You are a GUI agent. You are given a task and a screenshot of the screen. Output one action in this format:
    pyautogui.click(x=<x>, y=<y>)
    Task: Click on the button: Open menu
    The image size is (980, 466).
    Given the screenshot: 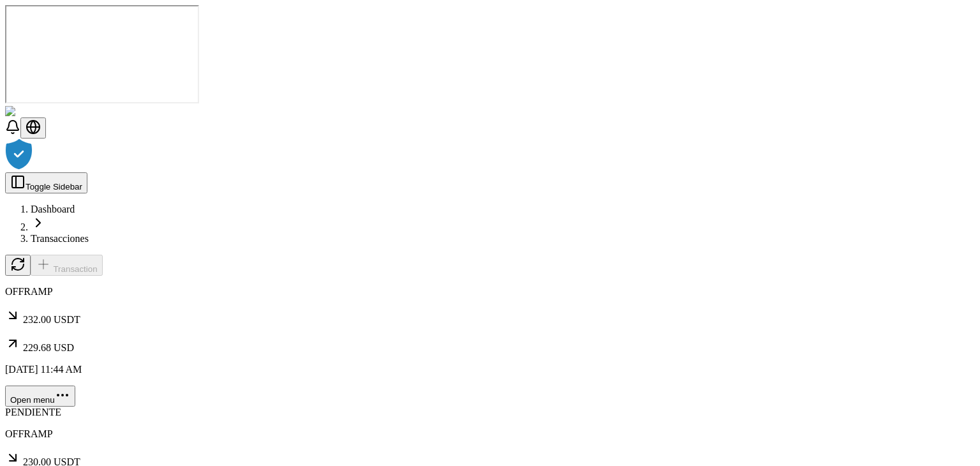 What is the action you would take?
    pyautogui.click(x=40, y=395)
    